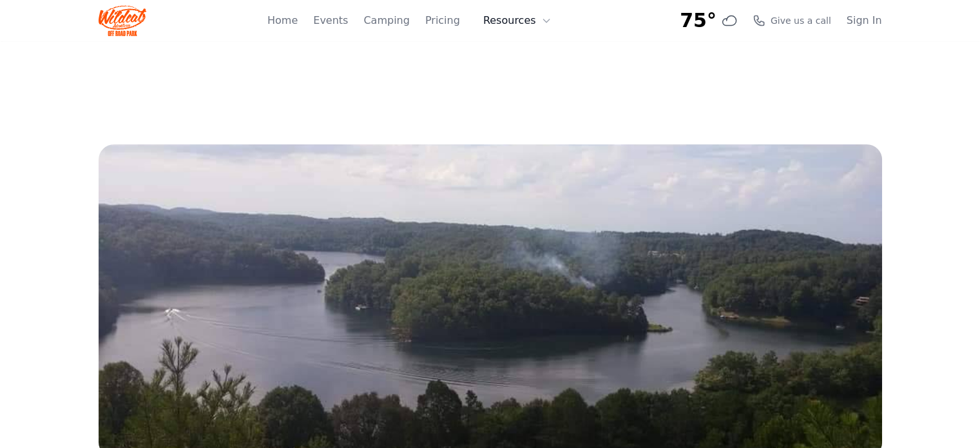 This screenshot has height=448, width=980. Describe the element at coordinates (801, 20) in the screenshot. I see `span: Give us a call` at that location.